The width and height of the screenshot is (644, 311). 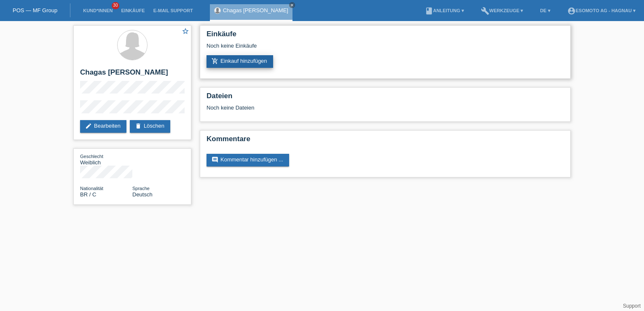 I want to click on i: close, so click(x=292, y=5).